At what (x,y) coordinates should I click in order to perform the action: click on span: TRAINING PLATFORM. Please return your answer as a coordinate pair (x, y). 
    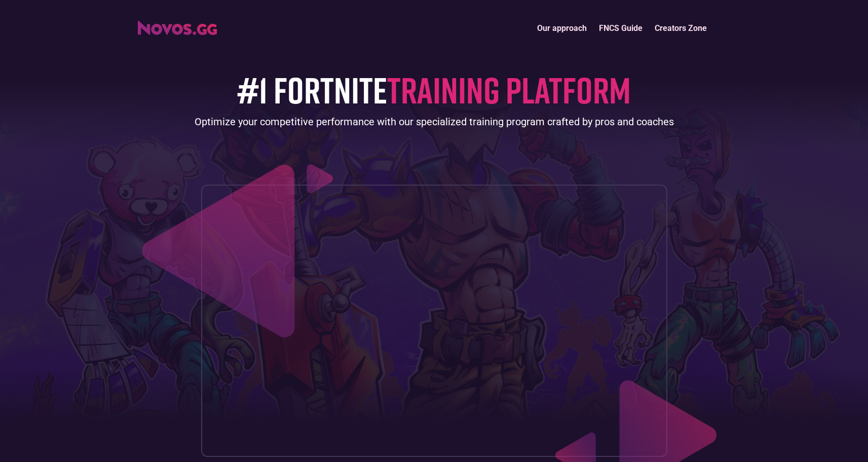
    Looking at the image, I should click on (509, 89).